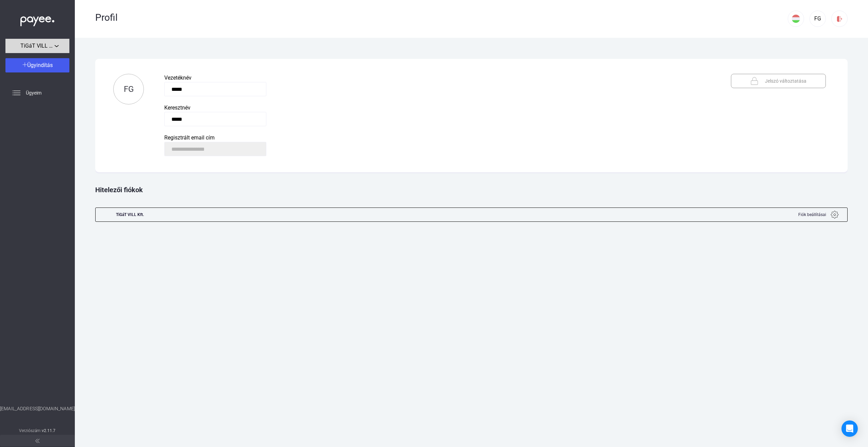 The height and width of the screenshot is (447, 868). What do you see at coordinates (437, 138) in the screenshot?
I see `div: Regisztrált email cím` at bounding box center [437, 138].